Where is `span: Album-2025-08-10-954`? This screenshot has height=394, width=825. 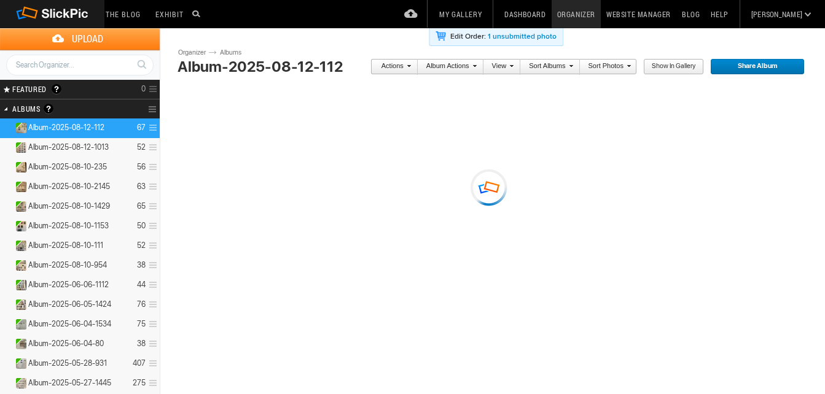
span: Album-2025-08-10-954 is located at coordinates (68, 265).